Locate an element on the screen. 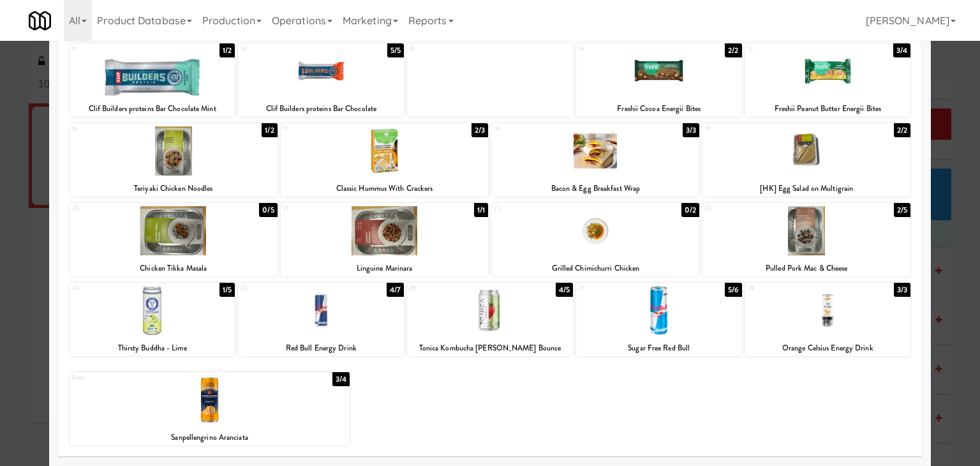  div: 211/1Linguine Marinara is located at coordinates (385, 239).